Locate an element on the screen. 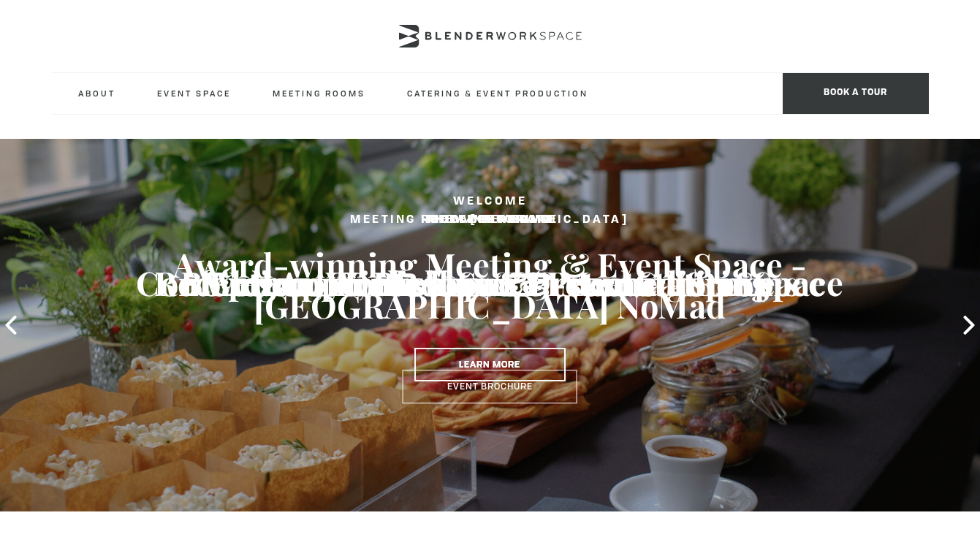 The width and height of the screenshot is (980, 548). a: Catering & Event Production is located at coordinates (497, 93).